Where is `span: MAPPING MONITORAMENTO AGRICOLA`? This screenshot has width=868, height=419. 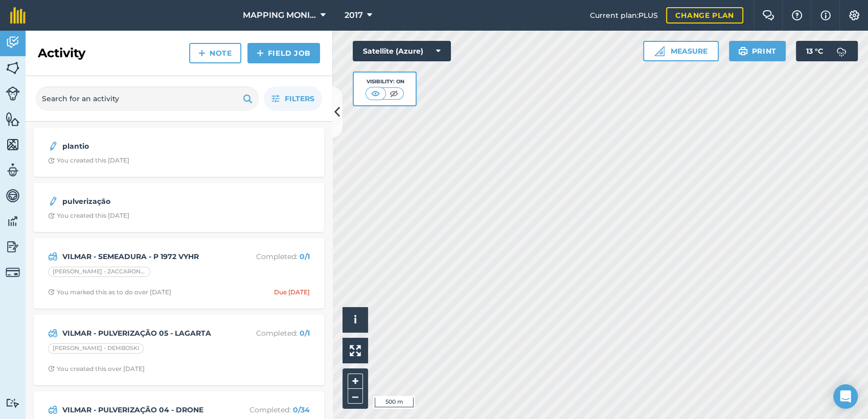 span: MAPPING MONITORAMENTO AGRICOLA is located at coordinates (279, 15).